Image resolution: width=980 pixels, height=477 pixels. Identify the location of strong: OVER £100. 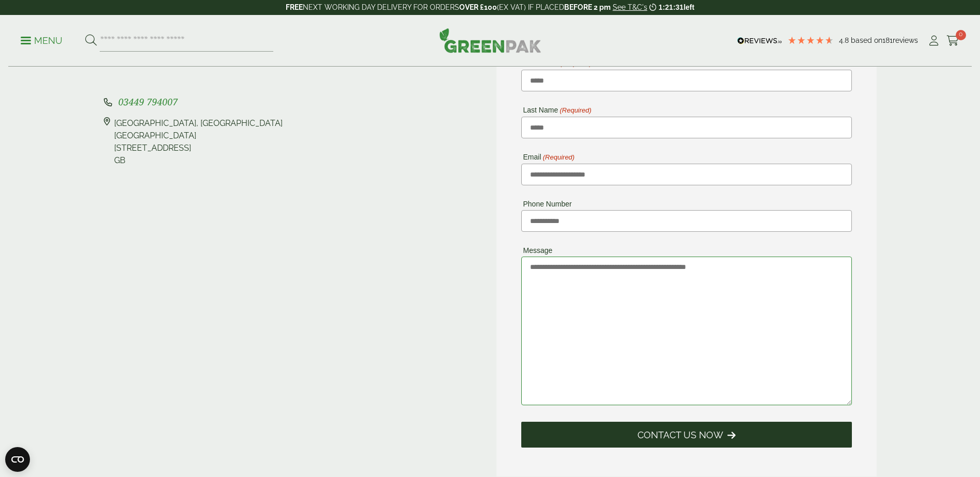
(478, 7).